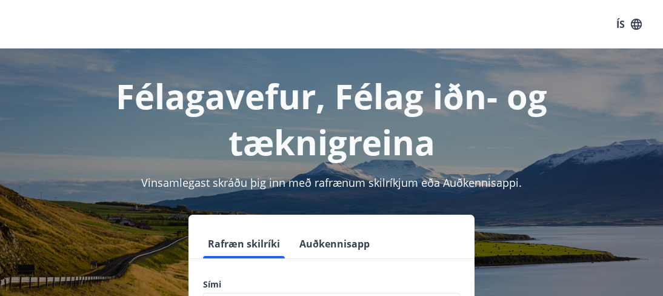 Image resolution: width=663 pixels, height=296 pixels. What do you see at coordinates (331, 182) in the screenshot?
I see `span: Vinsamlegast skráðu þig inn með rafrænum skilríkjum eða Auðkennisappi.` at bounding box center [331, 182].